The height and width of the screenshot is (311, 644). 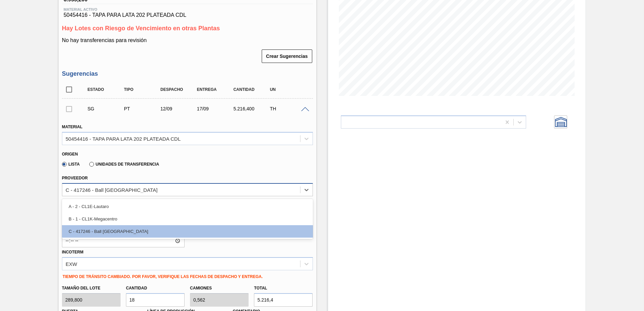 I want to click on label: Tamaño del Lote, so click(x=91, y=288).